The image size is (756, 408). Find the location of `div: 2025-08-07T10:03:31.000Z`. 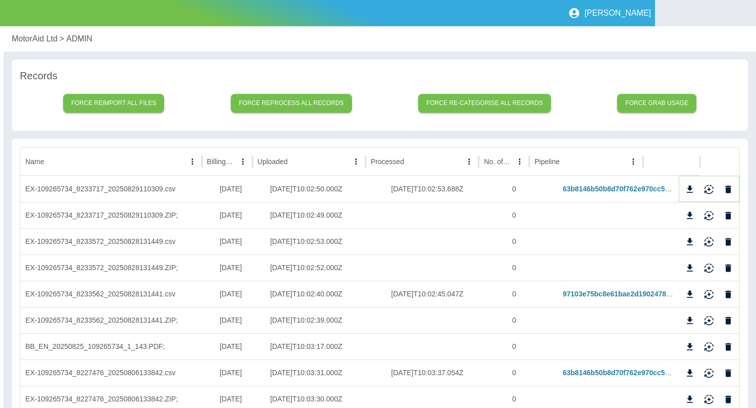

div: 2025-08-07T10:03:31.000Z is located at coordinates (326, 373).